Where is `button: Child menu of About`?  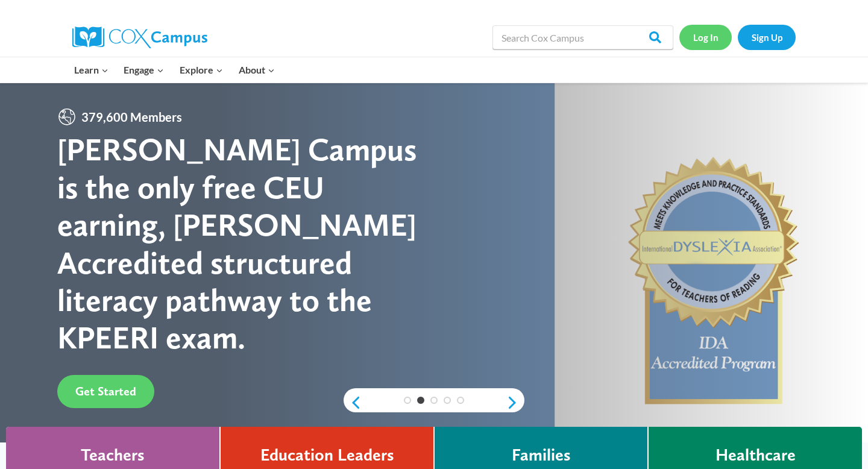 button: Child menu of About is located at coordinates (257, 70).